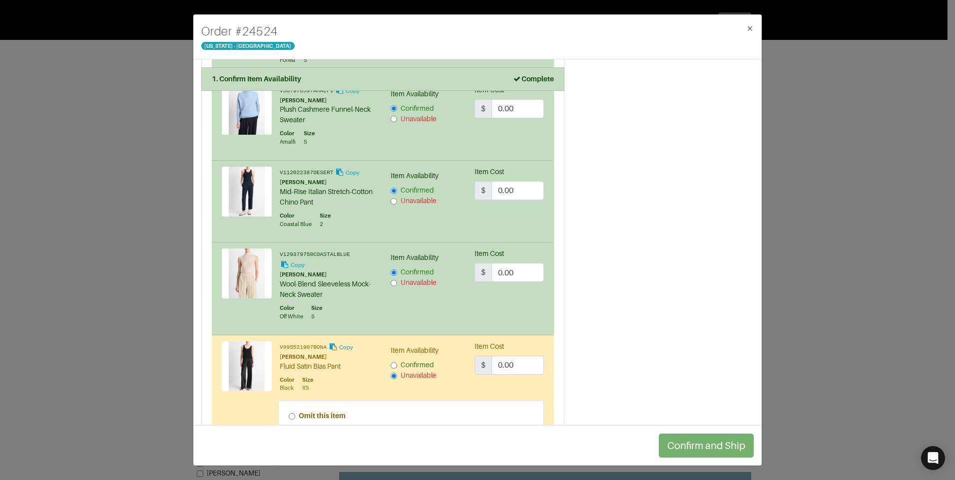  What do you see at coordinates (288, 60) in the screenshot?
I see `div: Forest` at bounding box center [288, 60].